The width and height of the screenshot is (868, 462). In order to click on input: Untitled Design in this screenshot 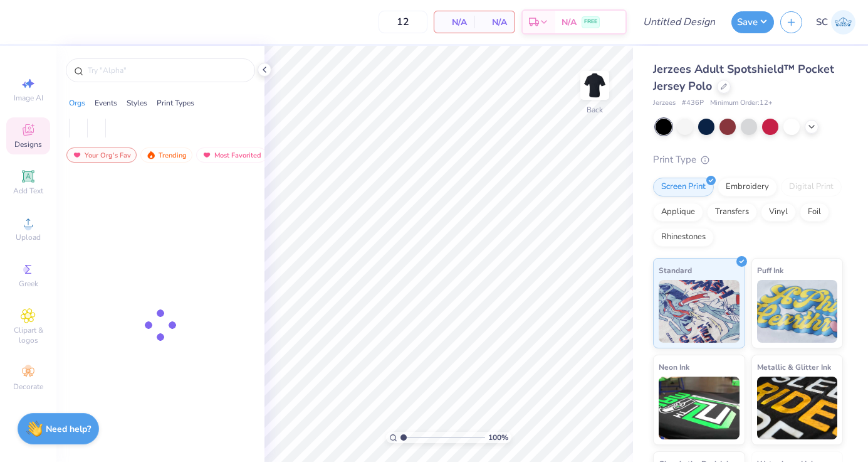, I will do `click(679, 22)`.